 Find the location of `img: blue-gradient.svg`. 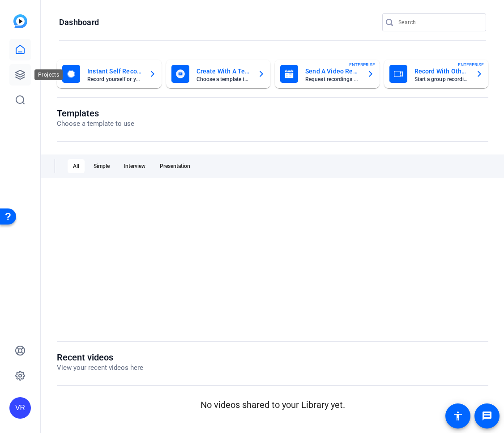

img: blue-gradient.svg is located at coordinates (20, 21).